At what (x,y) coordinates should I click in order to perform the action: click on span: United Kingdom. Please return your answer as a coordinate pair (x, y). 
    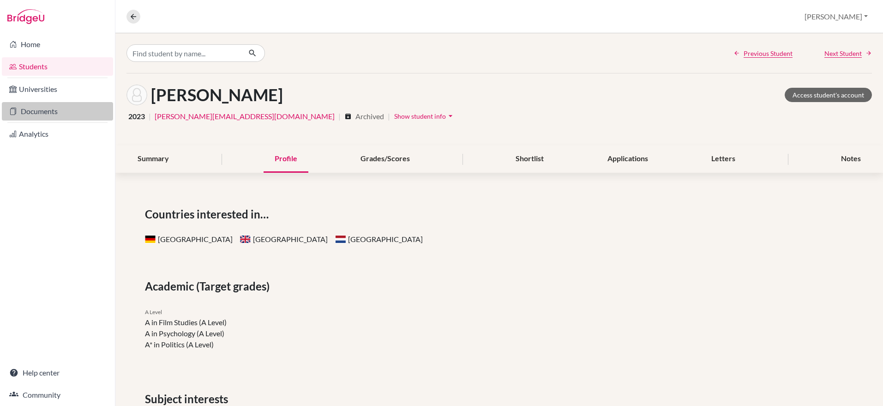
    Looking at the image, I should click on (245, 239).